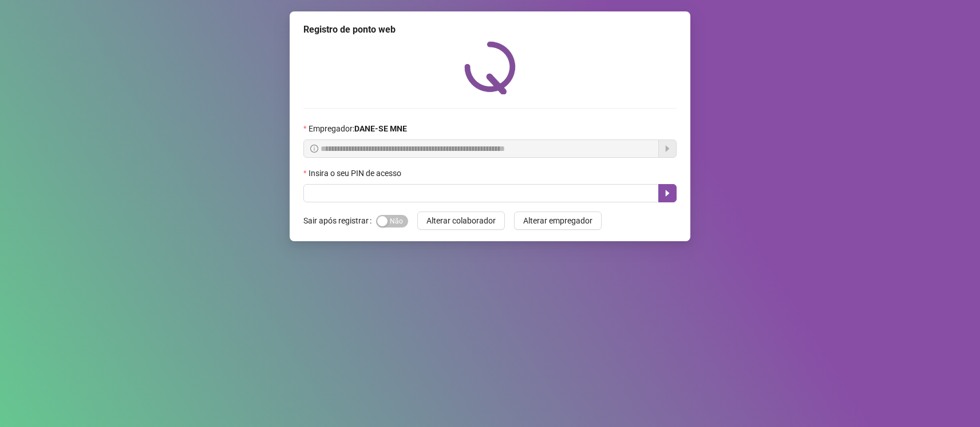  What do you see at coordinates (340, 221) in the screenshot?
I see `label: Sair após registrar` at bounding box center [340, 221].